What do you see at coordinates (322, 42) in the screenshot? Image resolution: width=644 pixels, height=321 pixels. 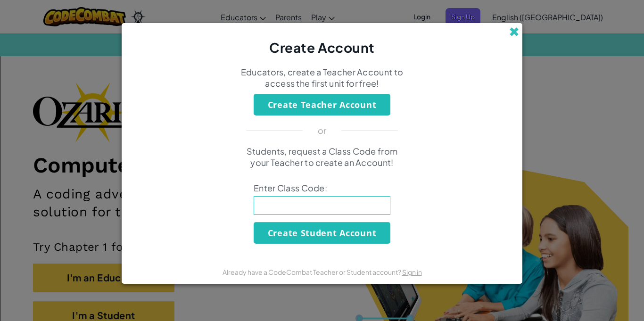 I see `div: Options` at bounding box center [322, 42].